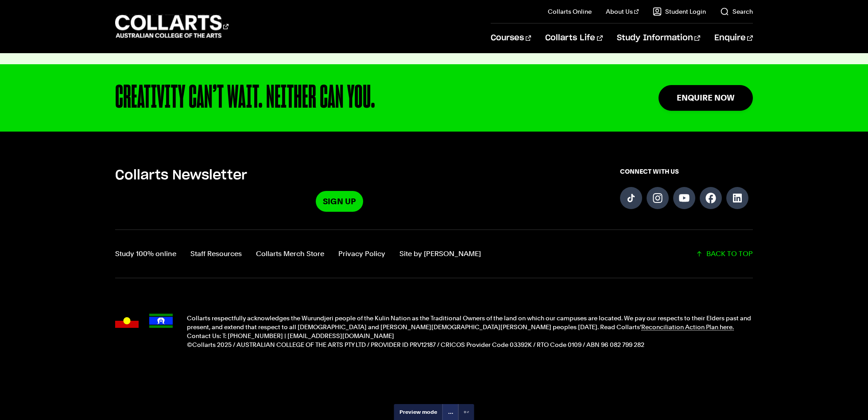  Describe the element at coordinates (339, 201) in the screenshot. I see `a: Sign Up` at that location.